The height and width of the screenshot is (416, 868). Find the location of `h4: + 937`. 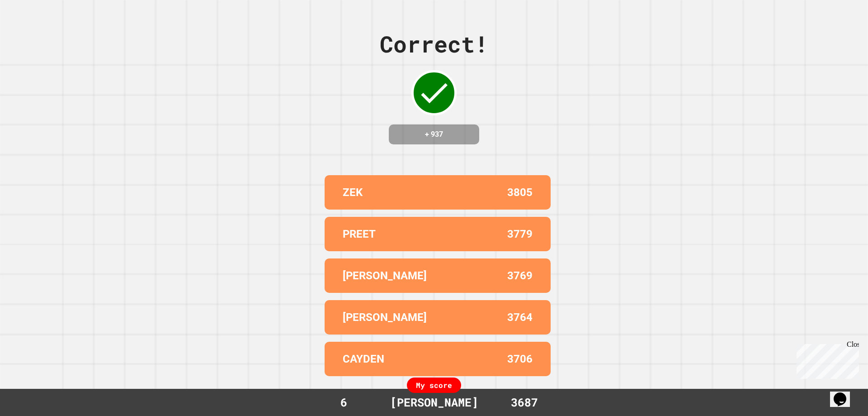

h4: + 937 is located at coordinates (434, 134).